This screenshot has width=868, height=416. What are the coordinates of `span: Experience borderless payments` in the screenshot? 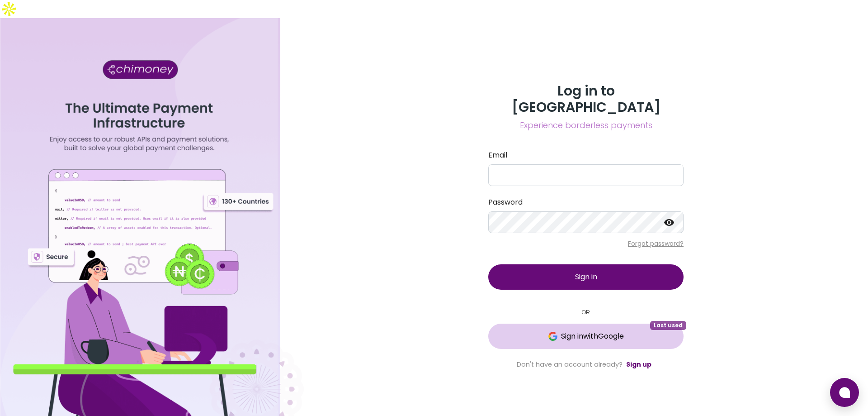 It's located at (586, 125).